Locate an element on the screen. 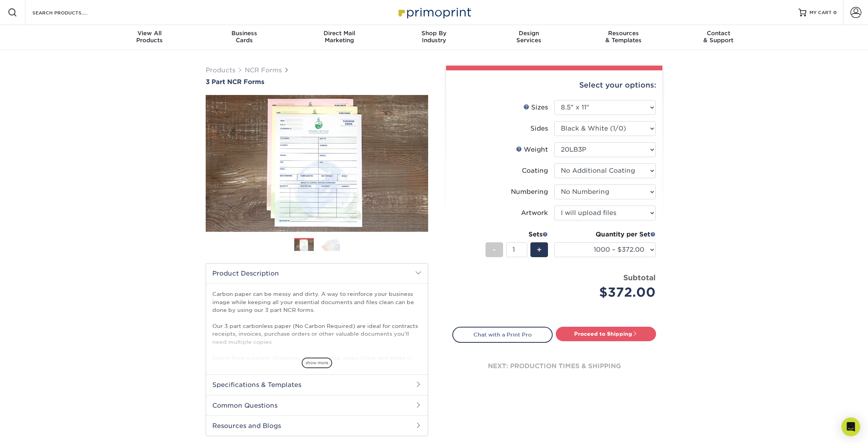 This screenshot has width=868, height=444. span: Design is located at coordinates (528, 33).